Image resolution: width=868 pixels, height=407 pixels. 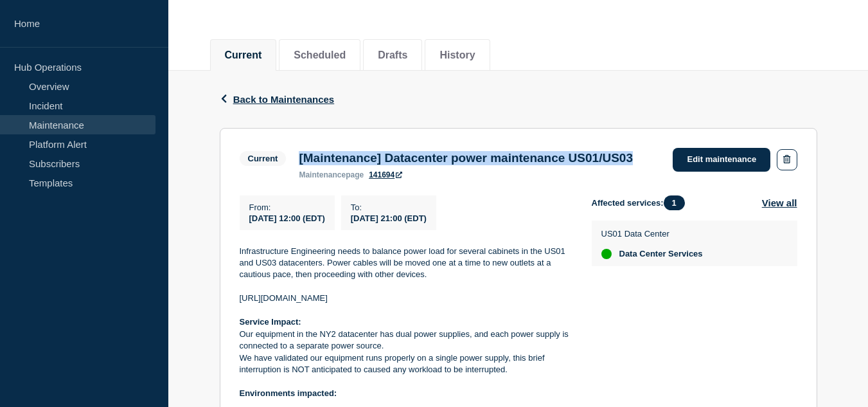 I want to click on button: Scheduled, so click(x=320, y=55).